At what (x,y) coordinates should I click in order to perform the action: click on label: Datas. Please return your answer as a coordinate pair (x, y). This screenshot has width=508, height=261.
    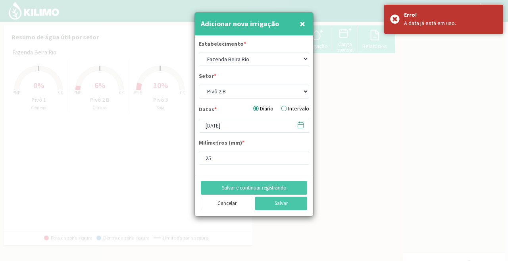
    Looking at the image, I should click on (207, 110).